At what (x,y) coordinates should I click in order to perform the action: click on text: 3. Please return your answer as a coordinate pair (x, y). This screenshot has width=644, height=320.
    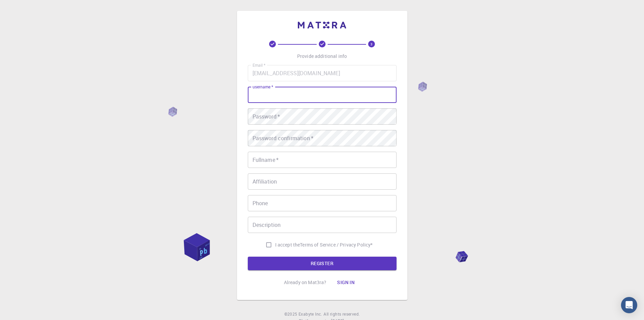
    Looking at the image, I should click on (371, 44).